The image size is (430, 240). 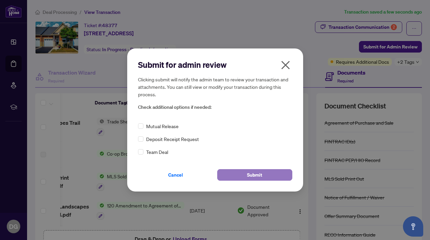 What do you see at coordinates (286, 65) in the screenshot?
I see `span: close` at bounding box center [286, 65].